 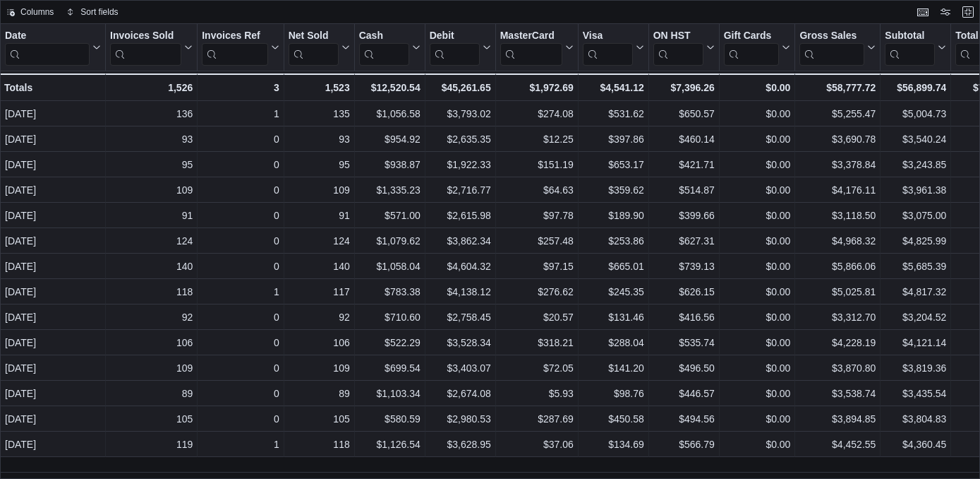 What do you see at coordinates (319, 317) in the screenshot?
I see `div: 92` at bounding box center [319, 317].